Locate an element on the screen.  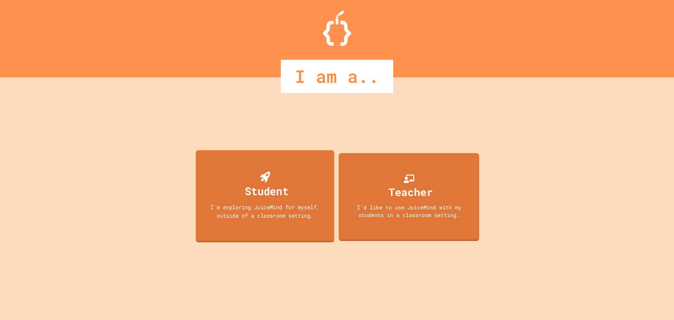
div: Teacher is located at coordinates (411, 192).